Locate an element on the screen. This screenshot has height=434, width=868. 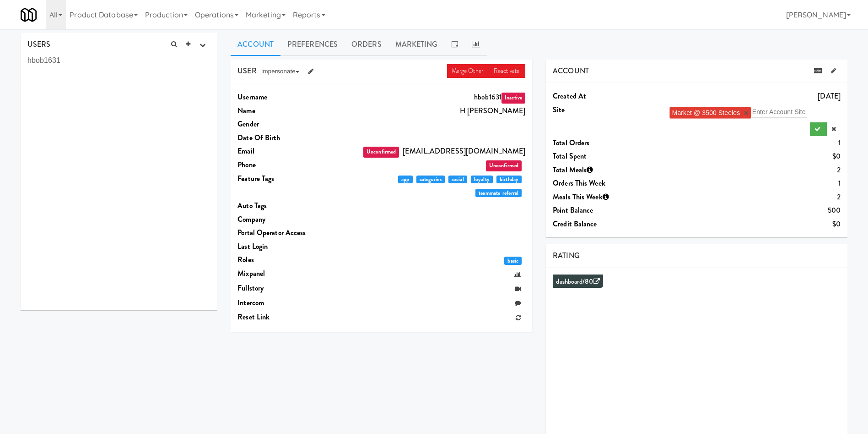
a: Reactivate is located at coordinates (507, 71).